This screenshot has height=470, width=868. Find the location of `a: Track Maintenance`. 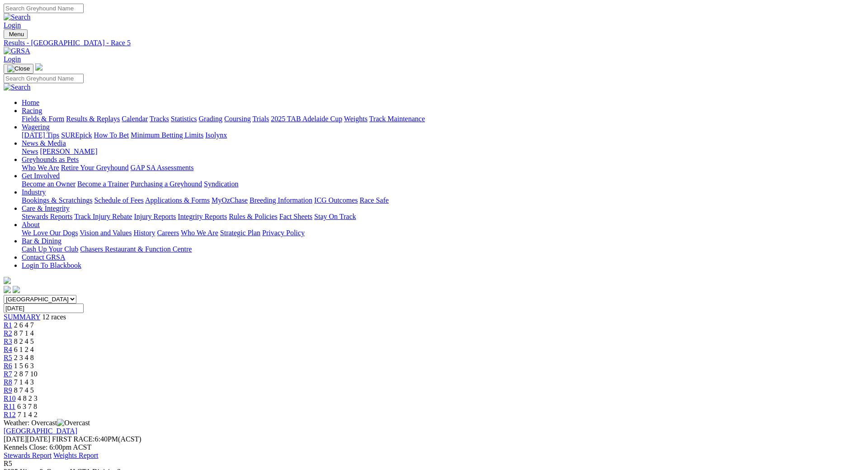

a: Track Maintenance is located at coordinates (397, 118).